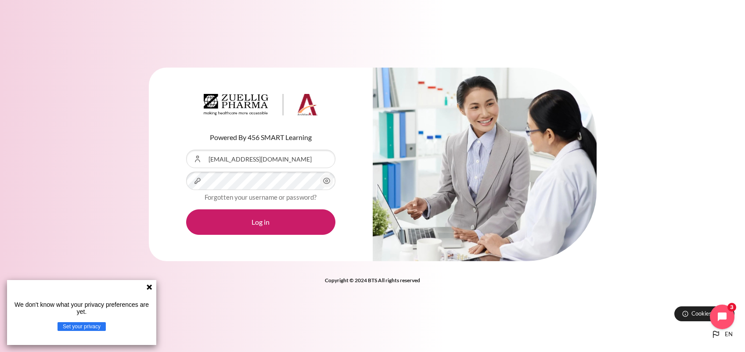 The width and height of the screenshot is (745, 352). I want to click on p: We don't know what your privacy preferences are yet., so click(82, 308).